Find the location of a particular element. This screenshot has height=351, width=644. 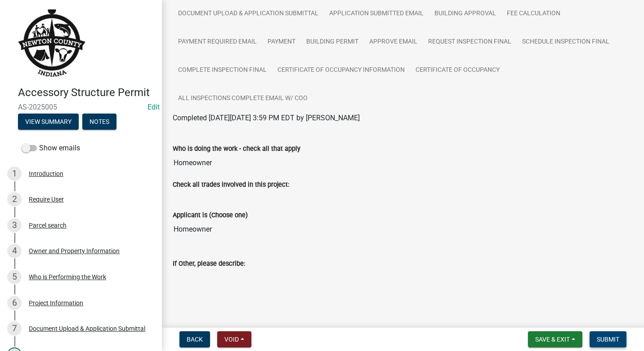

div: 3 is located at coordinates (15, 225).